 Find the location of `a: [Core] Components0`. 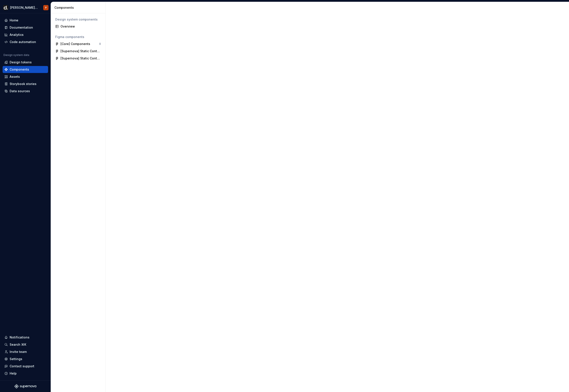

a: [Core] Components0 is located at coordinates (78, 44).